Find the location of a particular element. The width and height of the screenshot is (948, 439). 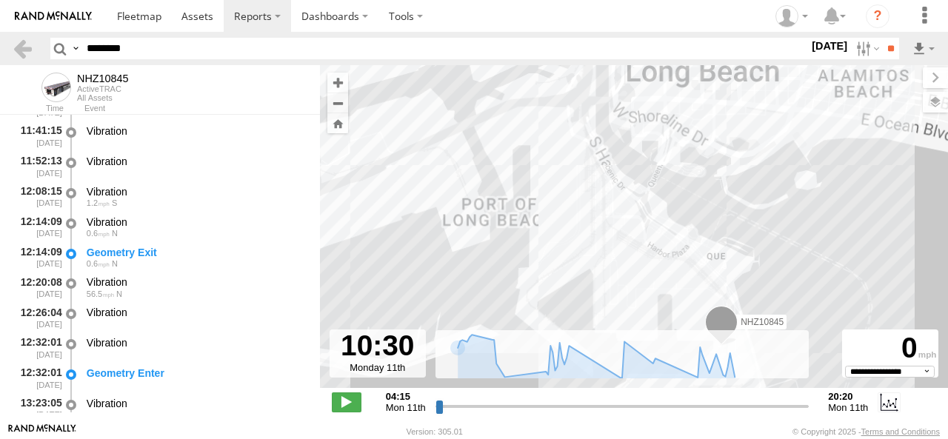

span: NHZ10845 is located at coordinates (762, 322).